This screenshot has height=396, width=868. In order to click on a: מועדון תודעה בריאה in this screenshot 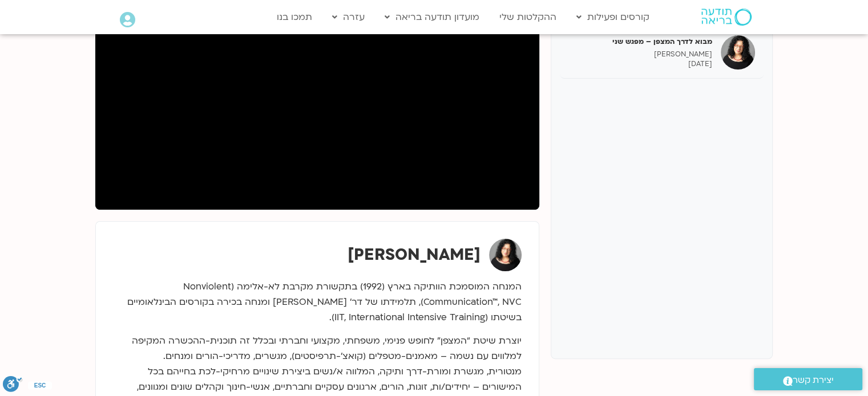, I will do `click(432, 17)`.